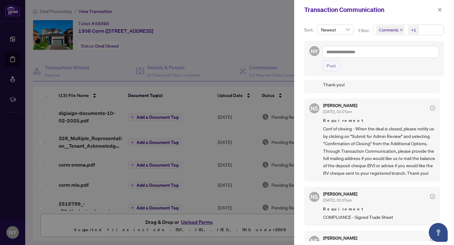  What do you see at coordinates (438, 233) in the screenshot?
I see `button: Open asap` at bounding box center [438, 233].